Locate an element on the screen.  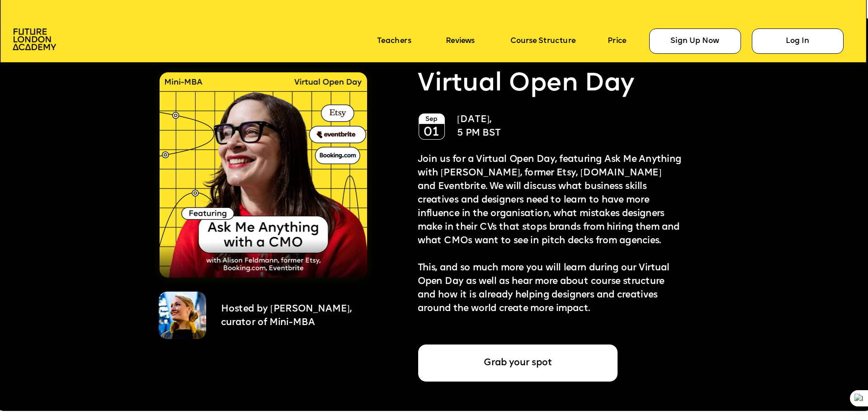
img: image-e7e3efcd-a32f-4394-913c-0f131028d784.png is located at coordinates (432, 126).